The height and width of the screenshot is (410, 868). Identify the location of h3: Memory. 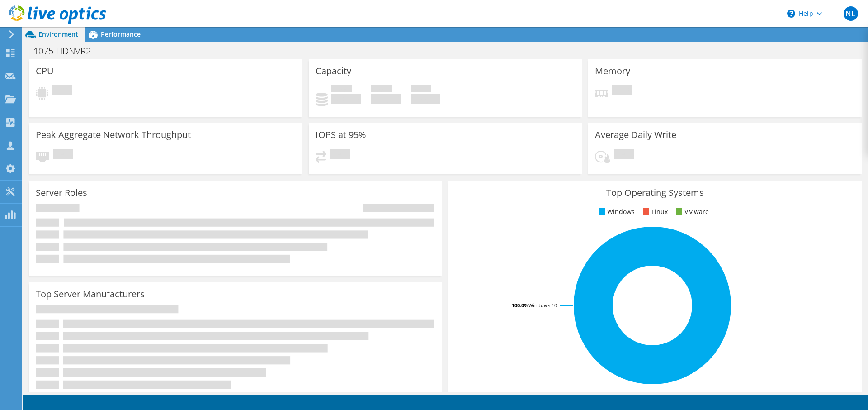
(613, 71).